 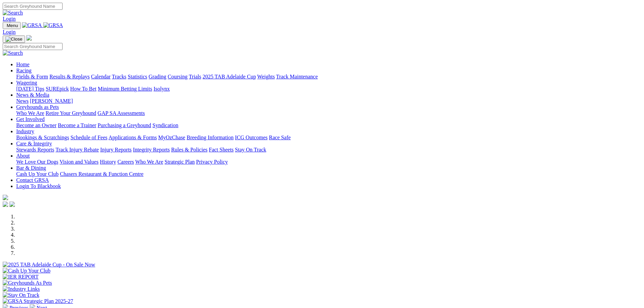 What do you see at coordinates (162, 89) in the screenshot?
I see `a: Isolynx` at bounding box center [162, 89].